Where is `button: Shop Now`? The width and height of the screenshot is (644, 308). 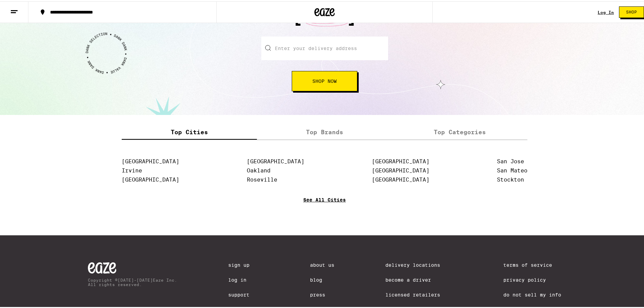
button: Shop Now is located at coordinates (324, 80).